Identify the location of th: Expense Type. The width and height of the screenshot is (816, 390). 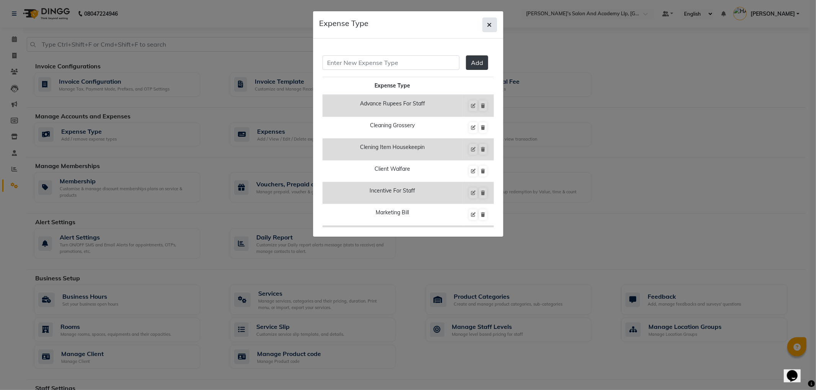
(392, 86).